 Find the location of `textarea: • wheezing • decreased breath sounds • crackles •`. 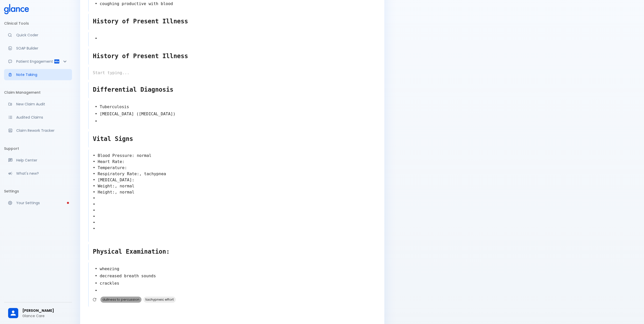

textarea: • wheezing • decreased breath sounds • crackles • is located at coordinates (232, 280).